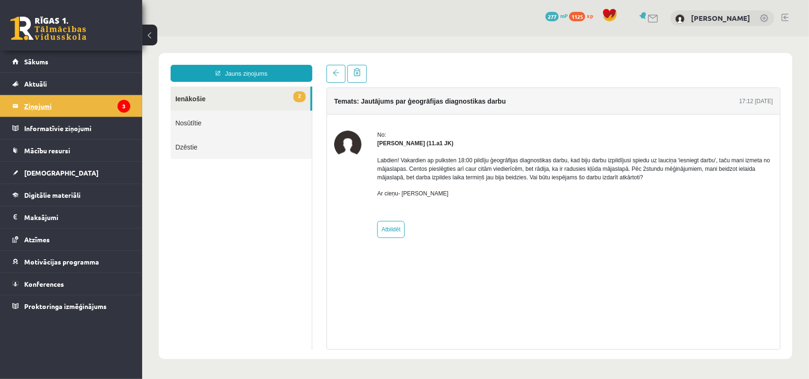  Describe the element at coordinates (36, 84) in the screenshot. I see `span: Aktuāli` at that location.